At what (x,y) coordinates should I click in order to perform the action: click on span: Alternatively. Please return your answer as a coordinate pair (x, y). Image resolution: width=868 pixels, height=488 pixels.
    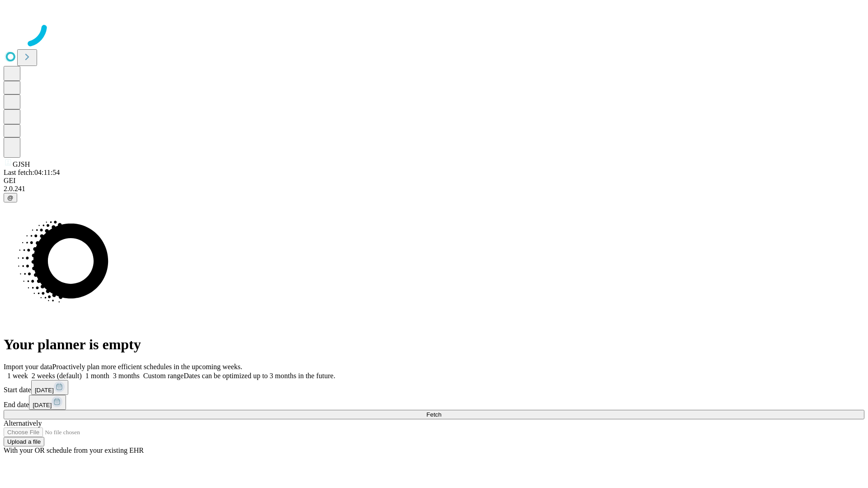
    Looking at the image, I should click on (22, 423).